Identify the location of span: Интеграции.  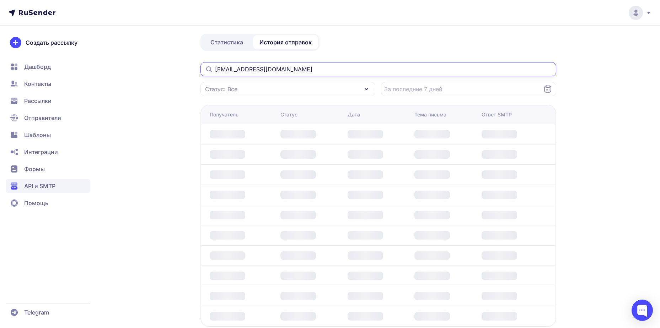
(41, 152).